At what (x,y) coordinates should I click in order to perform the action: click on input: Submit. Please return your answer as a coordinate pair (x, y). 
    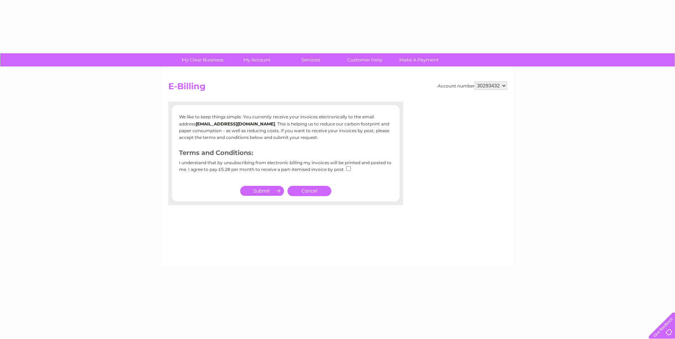
    Looking at the image, I should click on (262, 191).